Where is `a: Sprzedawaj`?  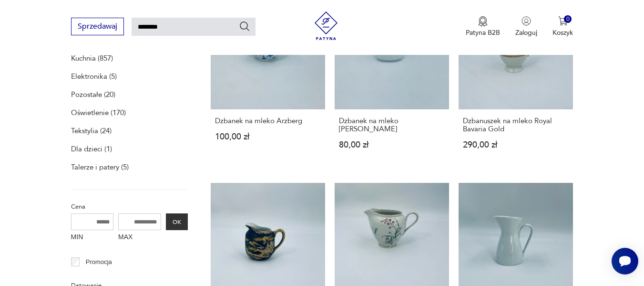 a: Sprzedawaj is located at coordinates (97, 27).